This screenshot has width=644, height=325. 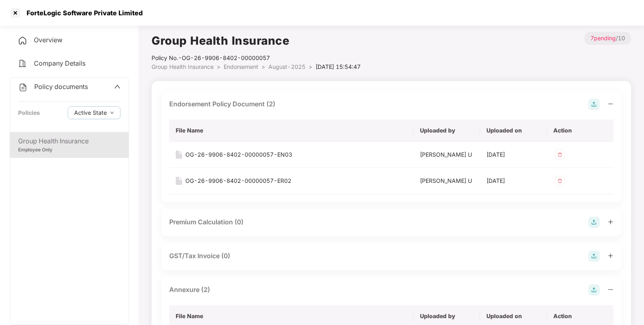 What do you see at coordinates (222, 104) in the screenshot?
I see `div: Endorsement Policy Document (2)` at bounding box center [222, 104].